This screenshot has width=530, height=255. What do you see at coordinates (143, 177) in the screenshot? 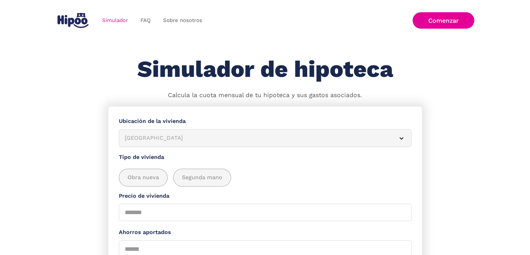
I see `span: Obra nueva` at bounding box center [143, 177].